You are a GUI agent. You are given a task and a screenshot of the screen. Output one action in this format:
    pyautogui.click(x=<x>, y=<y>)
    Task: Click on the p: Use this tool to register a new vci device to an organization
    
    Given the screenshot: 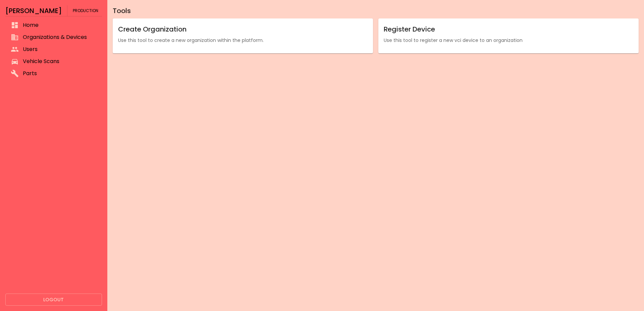 What is the action you would take?
    pyautogui.click(x=508, y=40)
    